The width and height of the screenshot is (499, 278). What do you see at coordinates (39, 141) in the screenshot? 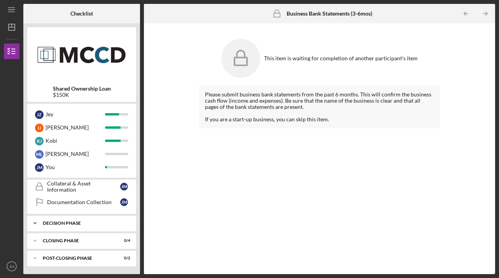
I see `div: K J` at bounding box center [39, 141].